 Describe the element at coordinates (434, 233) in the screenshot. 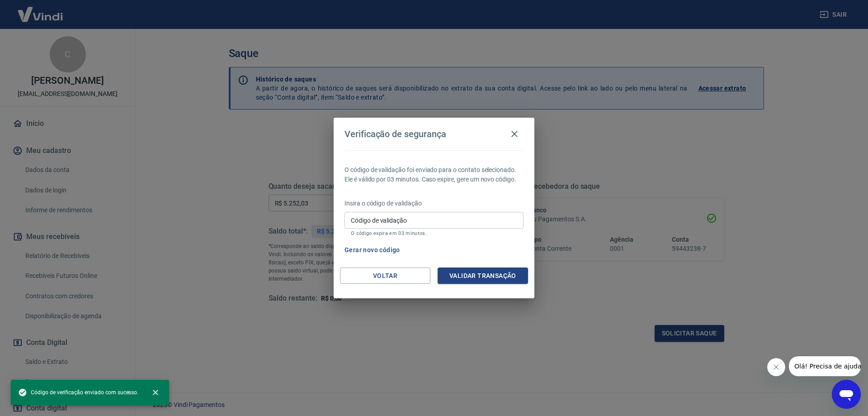

I see `p: O código expira em 03 minutos.` at that location.